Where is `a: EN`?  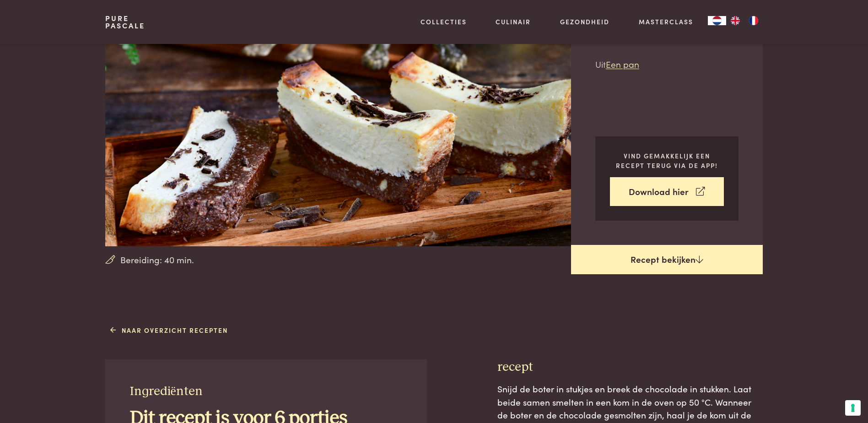 a: EN is located at coordinates (735, 20).